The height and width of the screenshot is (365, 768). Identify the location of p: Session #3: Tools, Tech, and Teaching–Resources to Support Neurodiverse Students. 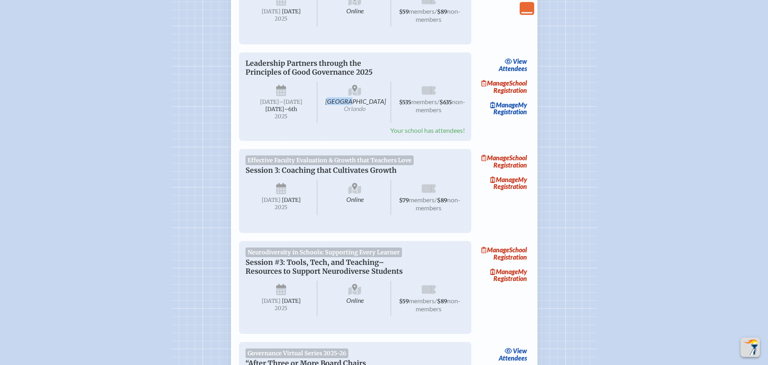
(347, 267).